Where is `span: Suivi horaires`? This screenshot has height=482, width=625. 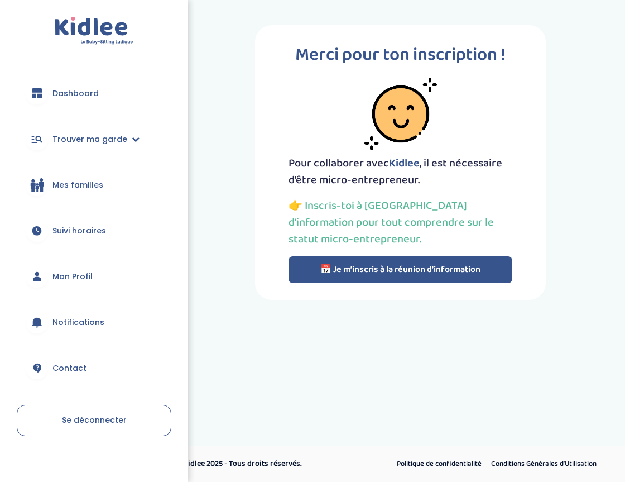
span: Suivi horaires is located at coordinates (79, 231).